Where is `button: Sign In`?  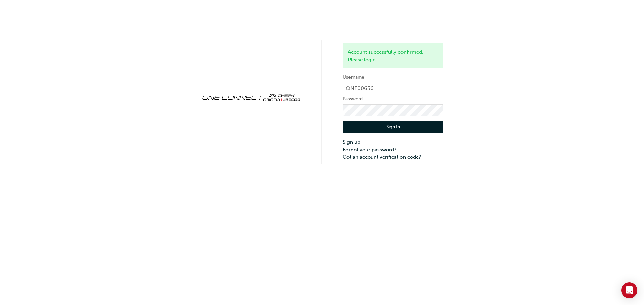
button: Sign In is located at coordinates (393, 127).